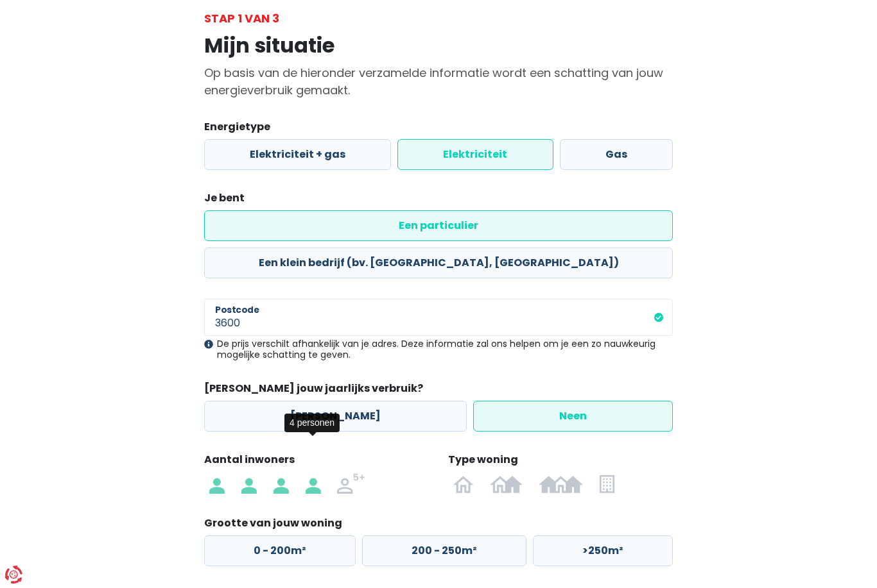 Image resolution: width=877 pixels, height=588 pixels. What do you see at coordinates (438, 46) in the screenshot?
I see `h1: Mijn situatie` at bounding box center [438, 46].